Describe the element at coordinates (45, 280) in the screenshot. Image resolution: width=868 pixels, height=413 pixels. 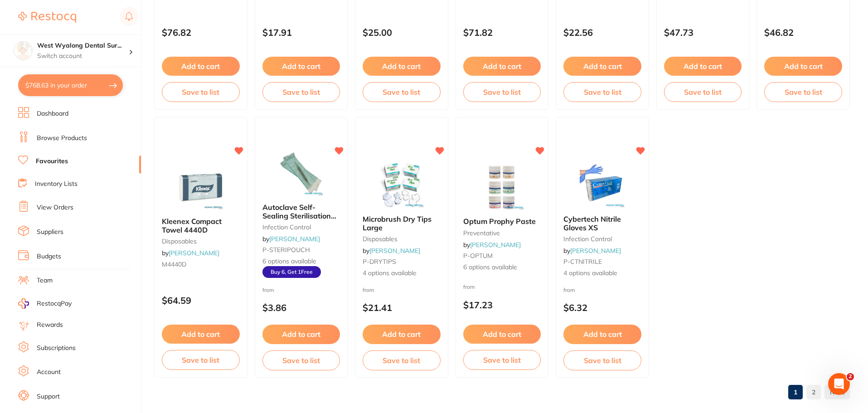
I see `a: Team` at that location.